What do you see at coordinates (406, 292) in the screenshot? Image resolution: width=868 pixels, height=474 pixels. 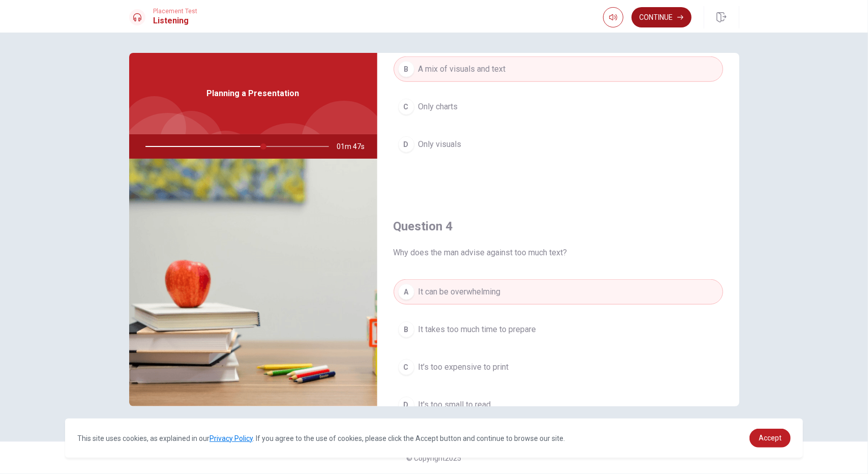 I see `div: A` at bounding box center [406, 292].